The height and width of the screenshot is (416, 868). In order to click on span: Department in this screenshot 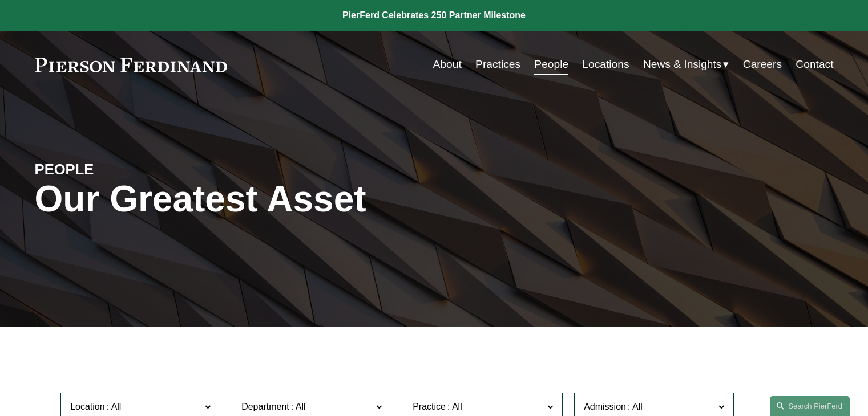, I will do `click(265, 406)`.